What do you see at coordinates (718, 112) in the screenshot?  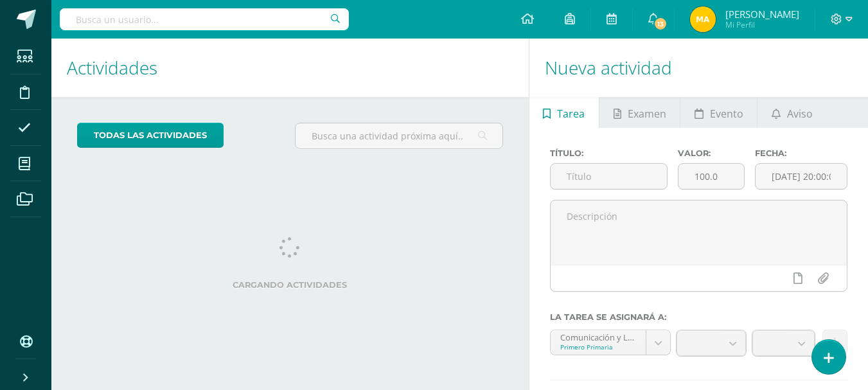 I see `a: Evento` at bounding box center [718, 112].